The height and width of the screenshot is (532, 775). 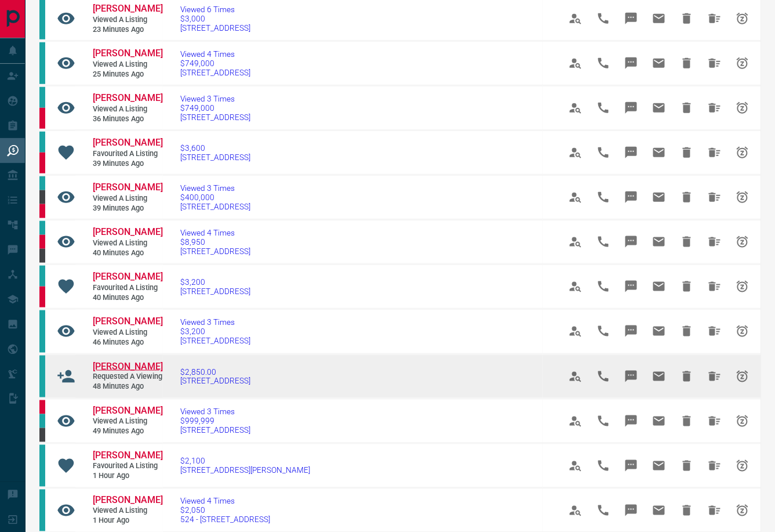 What do you see at coordinates (216, 197) in the screenshot?
I see `span: $400,000` at bounding box center [216, 197].